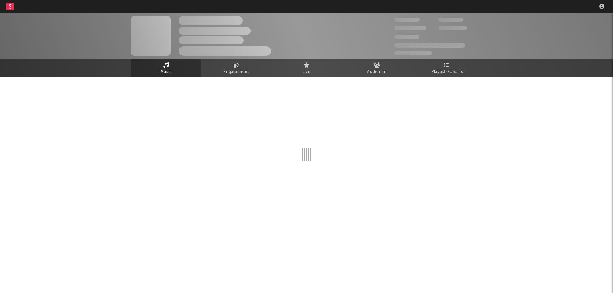  What do you see at coordinates (413, 53) in the screenshot?
I see `span: Jump Score: 85.0` at bounding box center [413, 53].